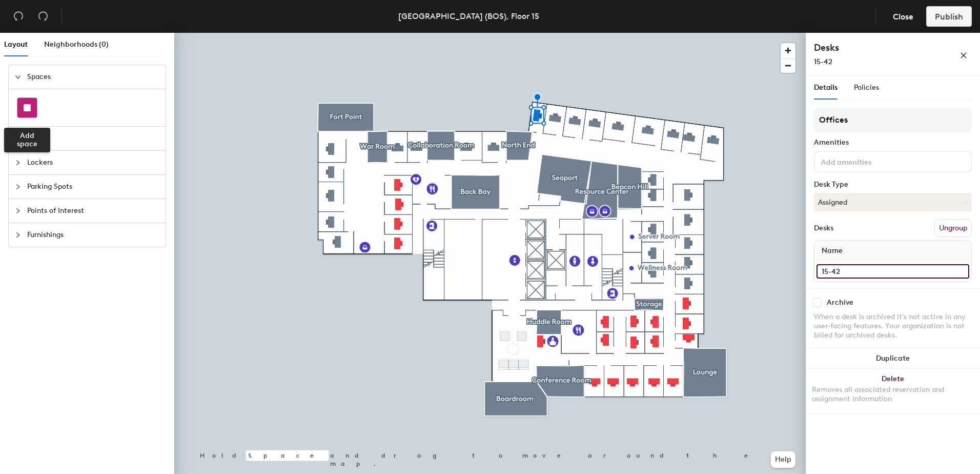 The height and width of the screenshot is (474, 980). I want to click on span: Neighborhoods (0), so click(76, 44).